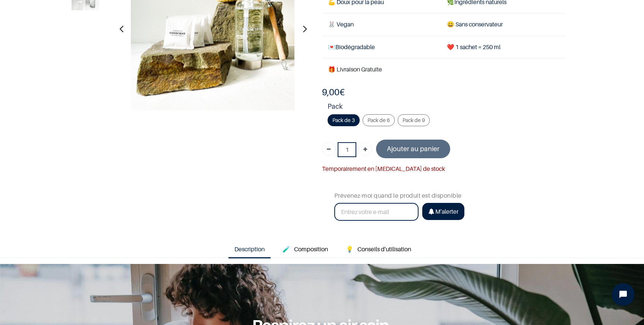 The width and height of the screenshot is (644, 325). What do you see at coordinates (443, 211) in the screenshot?
I see `button: M'alerter` at bounding box center [443, 211].